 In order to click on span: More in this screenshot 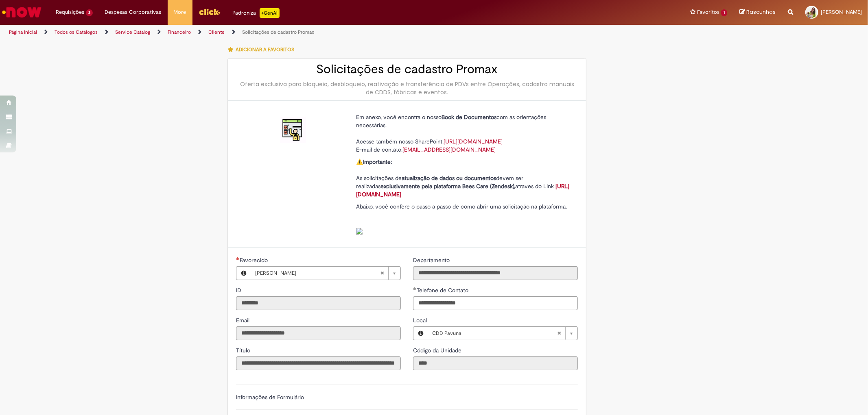, I will do `click(180, 12)`.